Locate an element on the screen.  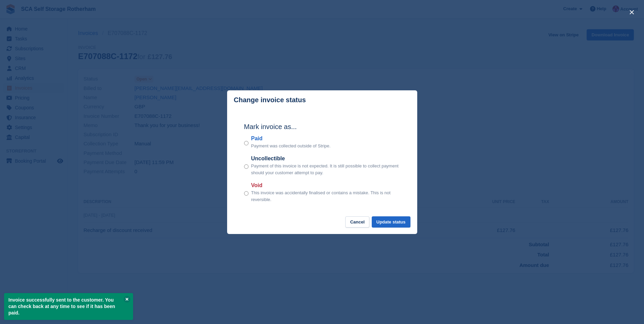
p: This invoice was accidentally finalised or contains a mistake. This is not reversible. is located at coordinates (325, 196).